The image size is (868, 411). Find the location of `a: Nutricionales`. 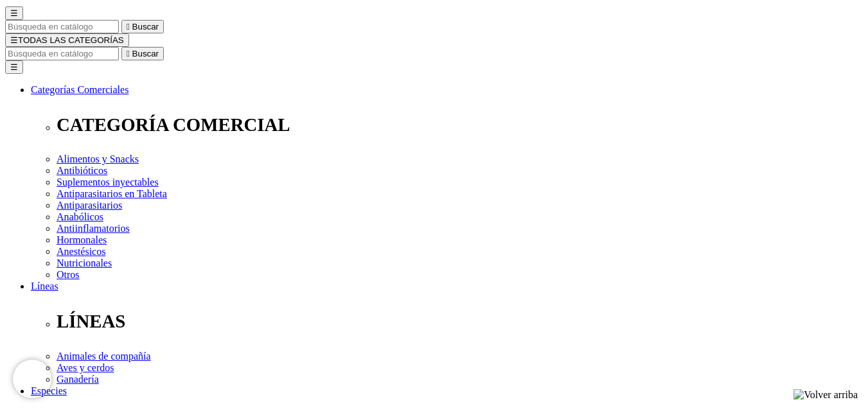

a: Nutricionales is located at coordinates (85, 262).